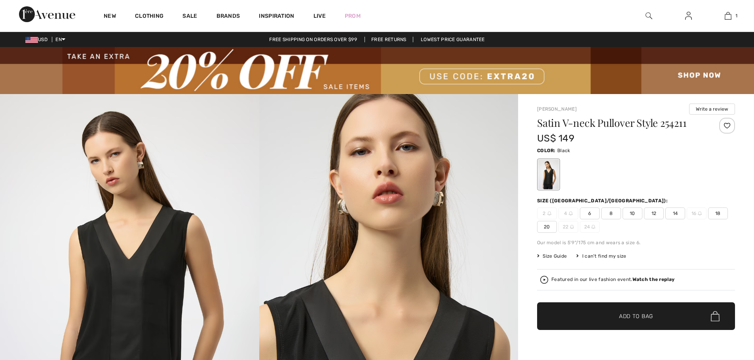 The width and height of the screenshot is (754, 360). Describe the element at coordinates (718, 214) in the screenshot. I see `span: 18` at that location.